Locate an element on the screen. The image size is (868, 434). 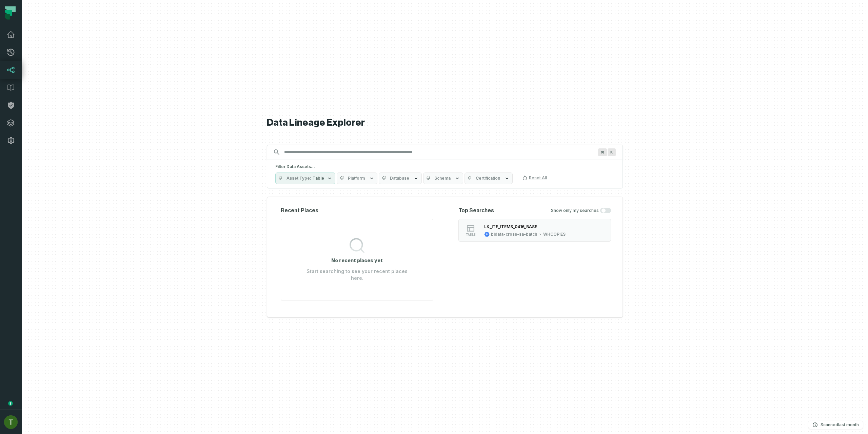
img: avatar of Tomer Galun is located at coordinates (11, 422).